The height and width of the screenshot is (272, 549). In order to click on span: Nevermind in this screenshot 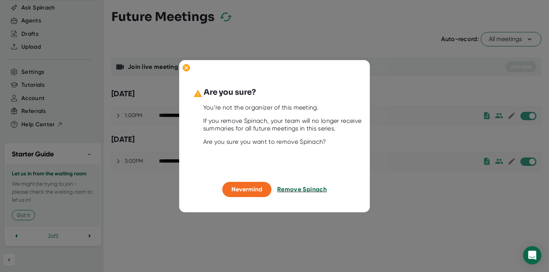, I will do `click(246, 189)`.